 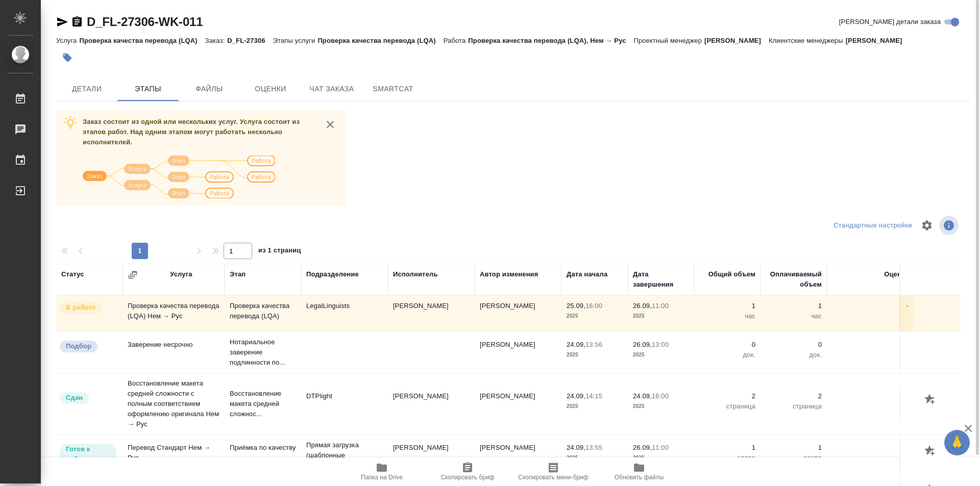 What do you see at coordinates (74, 398) in the screenshot?
I see `p: Сдан` at bounding box center [74, 398].